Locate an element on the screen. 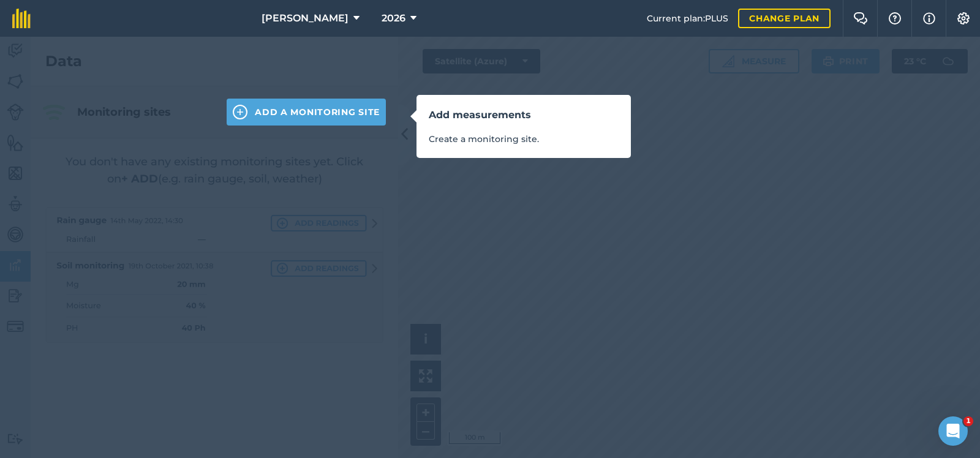 The height and width of the screenshot is (458, 980). button: Add a Monitoring Site is located at coordinates (306, 112).